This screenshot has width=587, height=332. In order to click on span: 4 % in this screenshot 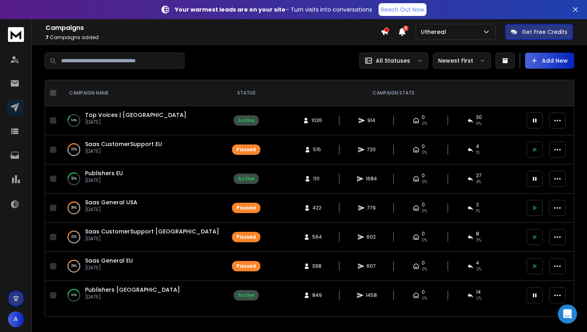, I will do `click(479, 182)`.